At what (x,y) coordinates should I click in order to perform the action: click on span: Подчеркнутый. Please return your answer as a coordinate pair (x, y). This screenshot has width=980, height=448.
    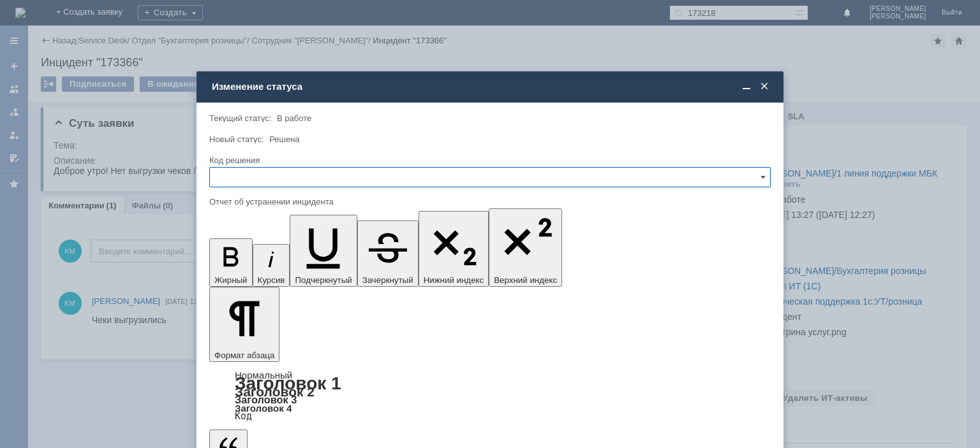
    Looking at the image, I should click on (323, 280).